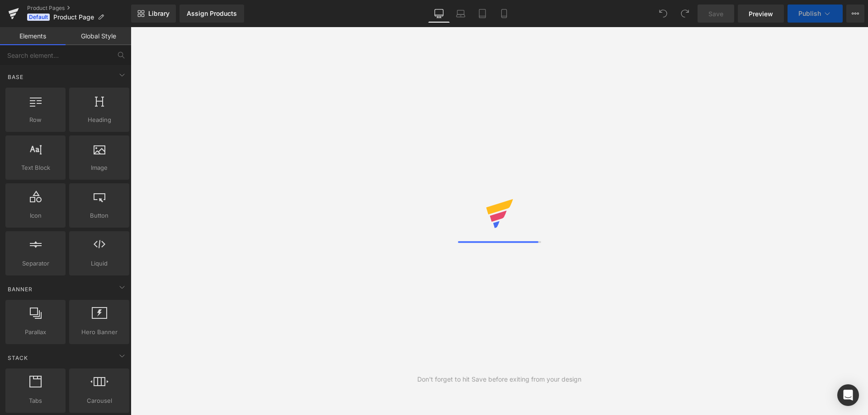  I want to click on a: Preview, so click(761, 14).